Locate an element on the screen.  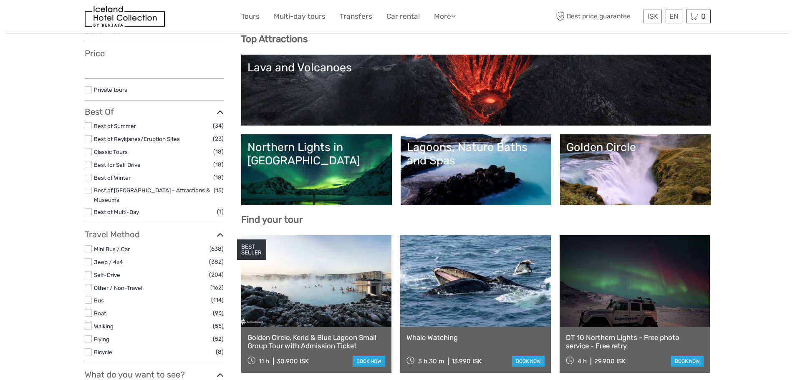
a: Golden Circle is located at coordinates (635, 170).